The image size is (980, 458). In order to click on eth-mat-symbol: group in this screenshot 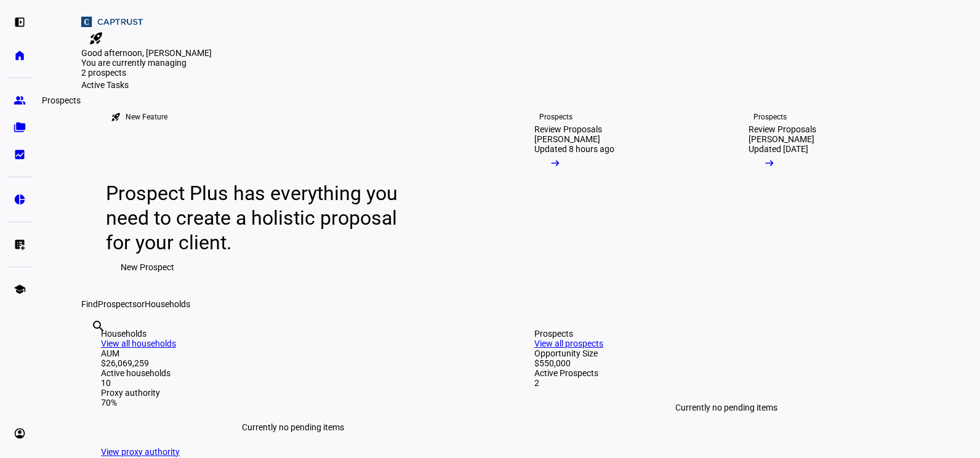, I will do `click(19, 100)`.